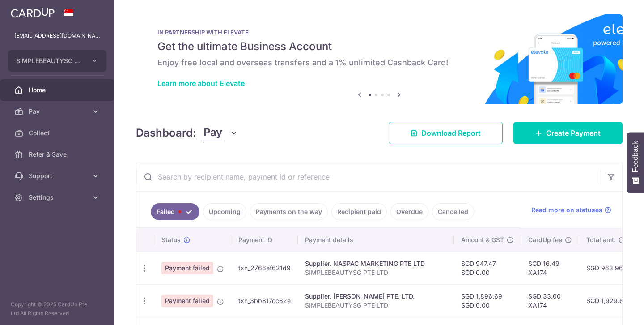 This screenshot has height=325, width=644. I want to click on span: Create Payment, so click(573, 133).